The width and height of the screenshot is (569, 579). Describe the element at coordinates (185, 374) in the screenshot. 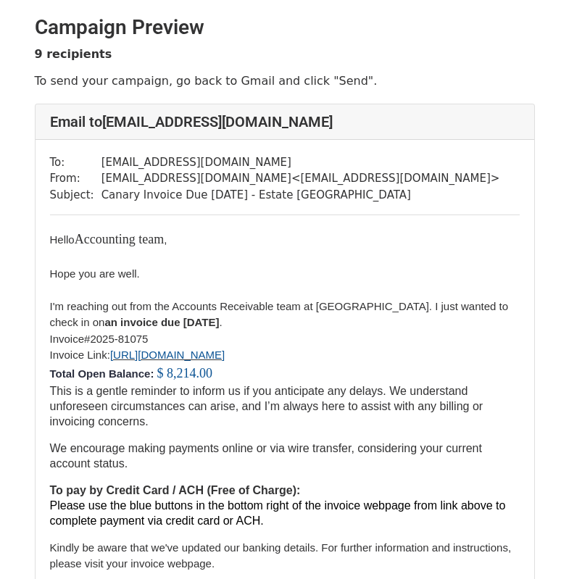

I see `font: $ 8,214.00` at that location.